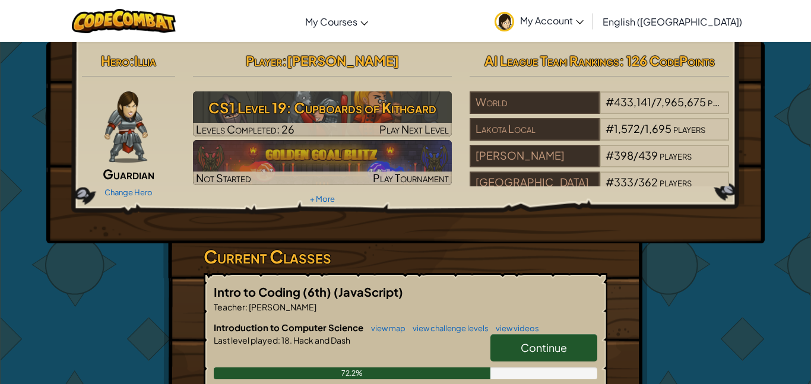 The width and height of the screenshot is (811, 384). I want to click on span: 439, so click(647, 155).